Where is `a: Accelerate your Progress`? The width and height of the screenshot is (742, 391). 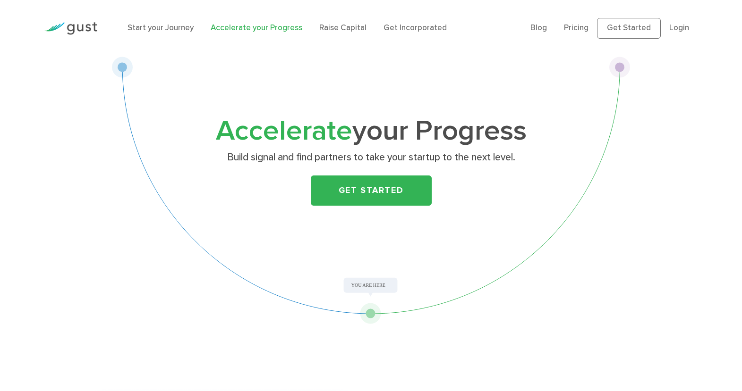
a: Accelerate your Progress is located at coordinates (256, 28).